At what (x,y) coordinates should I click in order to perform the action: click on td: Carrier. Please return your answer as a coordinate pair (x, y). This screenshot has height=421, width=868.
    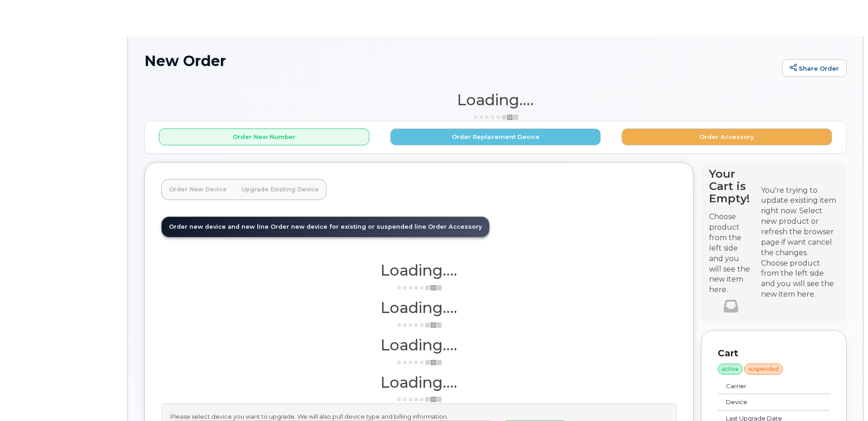
    Looking at the image, I should click on (763, 386).